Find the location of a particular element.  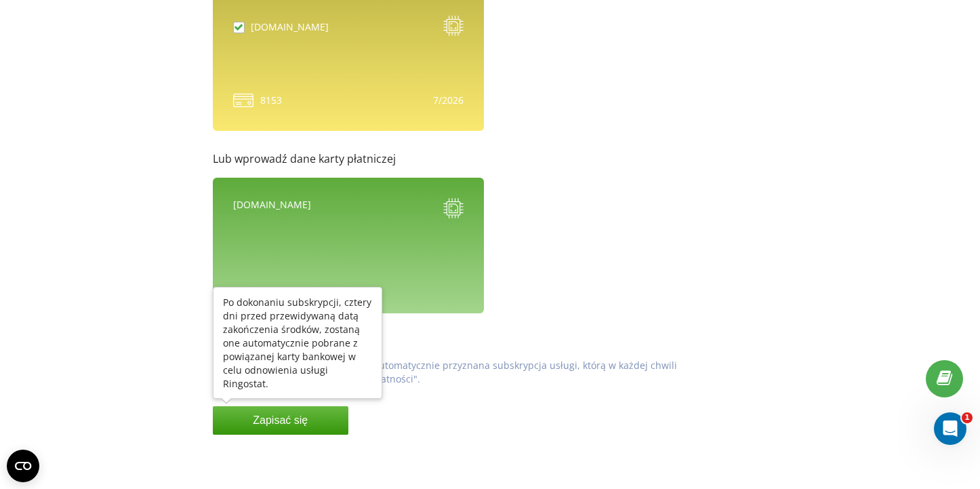

span: 8153 is located at coordinates (271, 100).